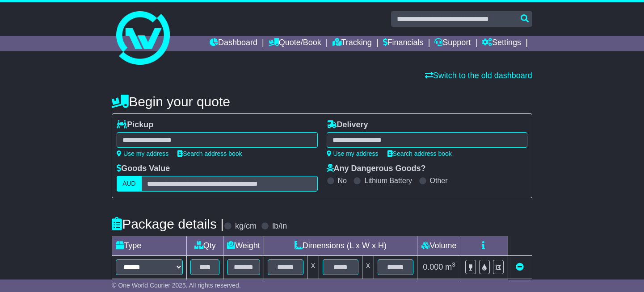  What do you see at coordinates (433, 267) in the screenshot?
I see `span: 0.000` at bounding box center [433, 267].